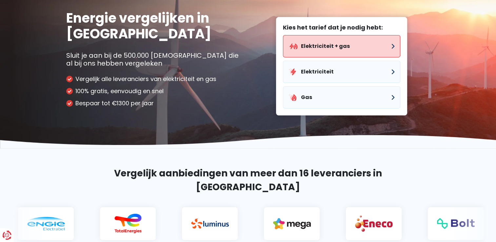 The width and height of the screenshot is (496, 242). I want to click on li: Vergelijk alle leveranciers van elektriciteit en gas, so click(155, 79).